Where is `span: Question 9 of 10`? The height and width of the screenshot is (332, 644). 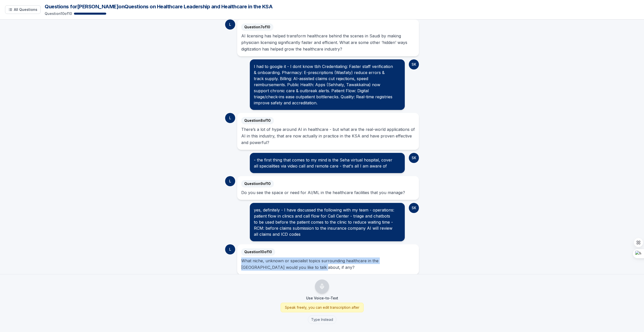 span: Question 9 of 10 is located at coordinates (257, 183).